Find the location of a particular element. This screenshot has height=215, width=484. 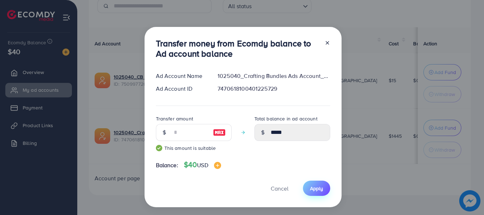

div: Ad Account Name is located at coordinates (181, 76).